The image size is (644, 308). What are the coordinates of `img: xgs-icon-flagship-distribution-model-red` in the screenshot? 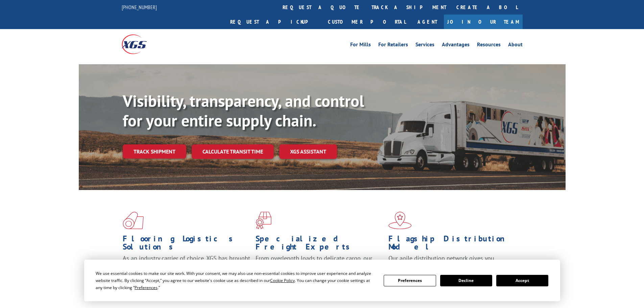 It's located at (400, 221).